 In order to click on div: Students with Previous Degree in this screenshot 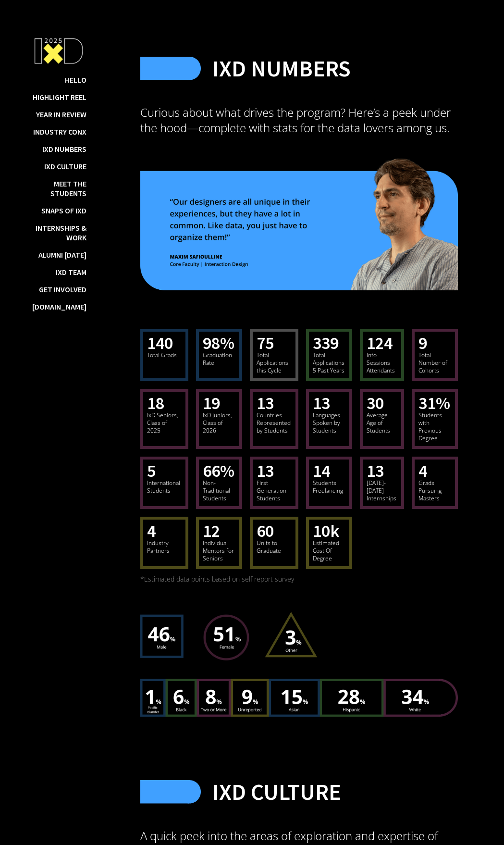, I will do `click(435, 427)`.